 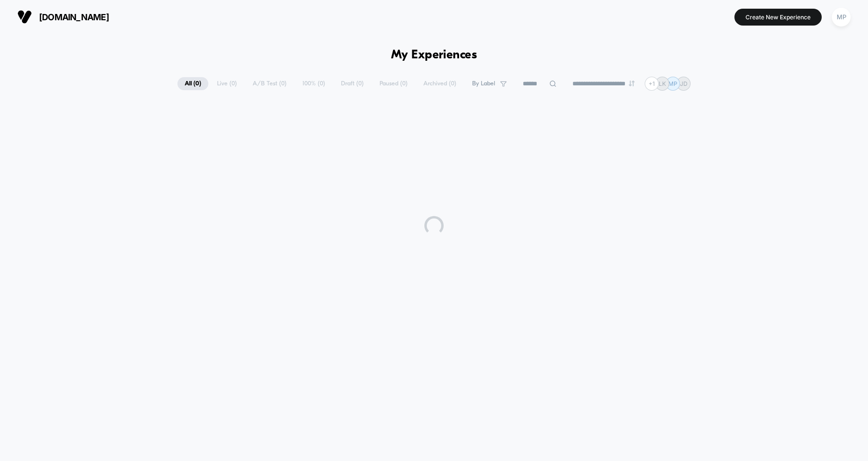 What do you see at coordinates (484, 83) in the screenshot?
I see `span: By Label` at bounding box center [484, 83].